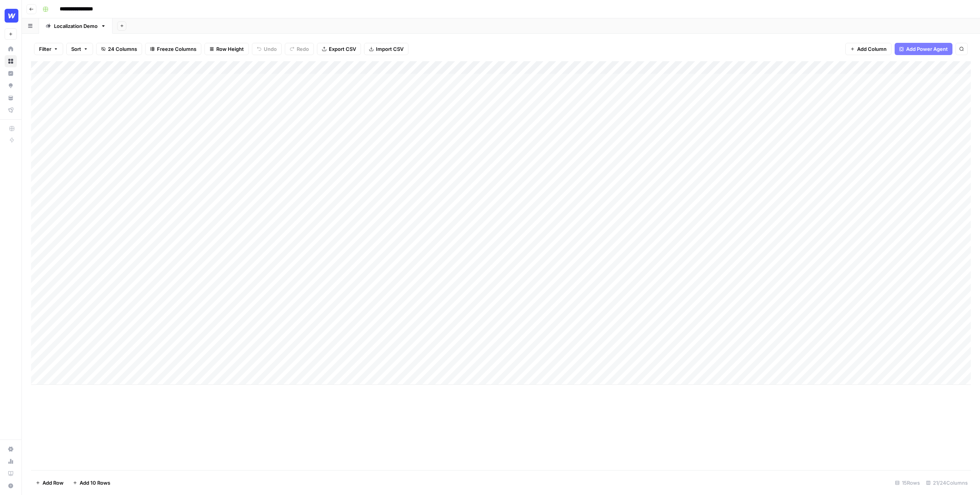 The width and height of the screenshot is (980, 495). What do you see at coordinates (226, 49) in the screenshot?
I see `button: Row Height` at bounding box center [226, 49].